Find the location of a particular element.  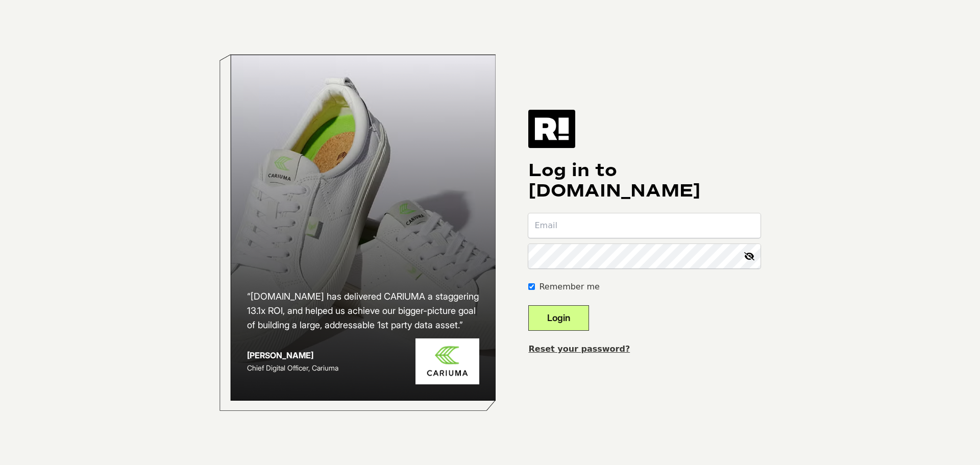

img: Retention.com is located at coordinates (552, 129).